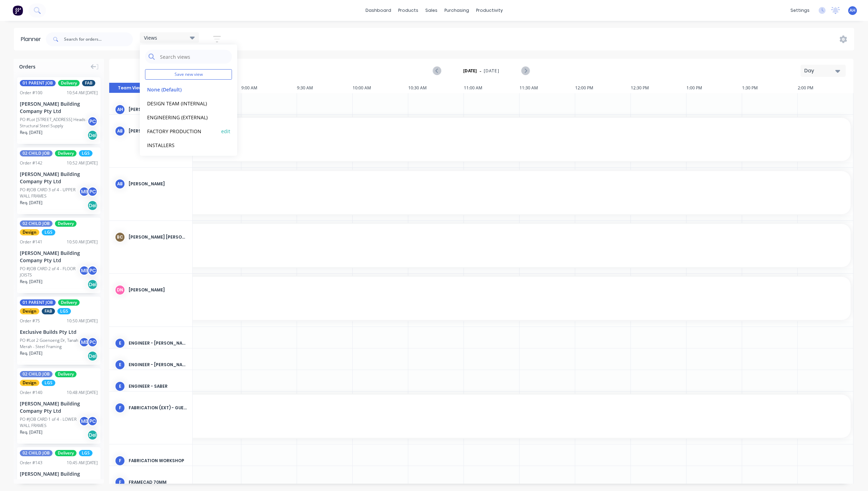 This screenshot has height=491, width=868. Describe the element at coordinates (120, 290) in the screenshot. I see `div: DN` at that location.